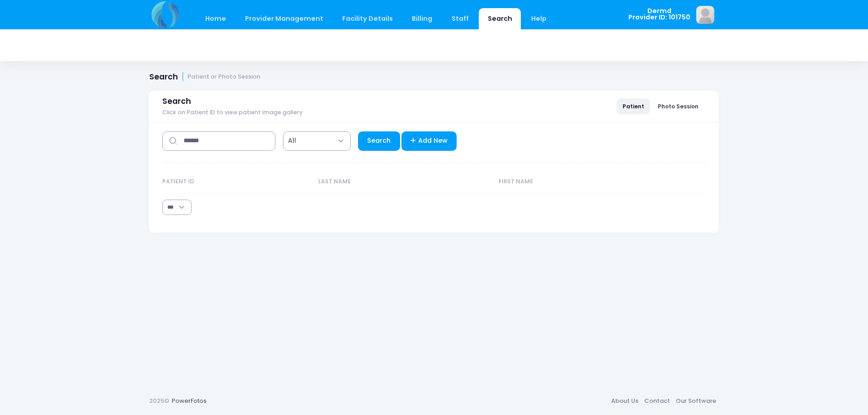 This screenshot has width=868, height=415. I want to click on th: Patient ID, so click(238, 182).